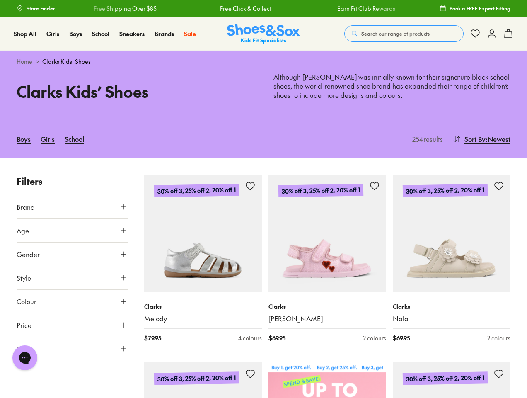 This screenshot has width=527, height=398. Describe the element at coordinates (190, 34) in the screenshot. I see `a: Sale` at that location.